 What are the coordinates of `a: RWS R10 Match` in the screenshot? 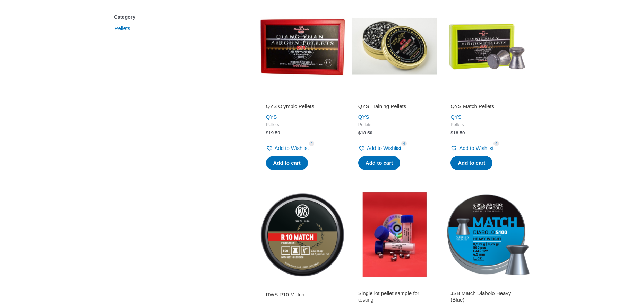 It's located at (302, 296).